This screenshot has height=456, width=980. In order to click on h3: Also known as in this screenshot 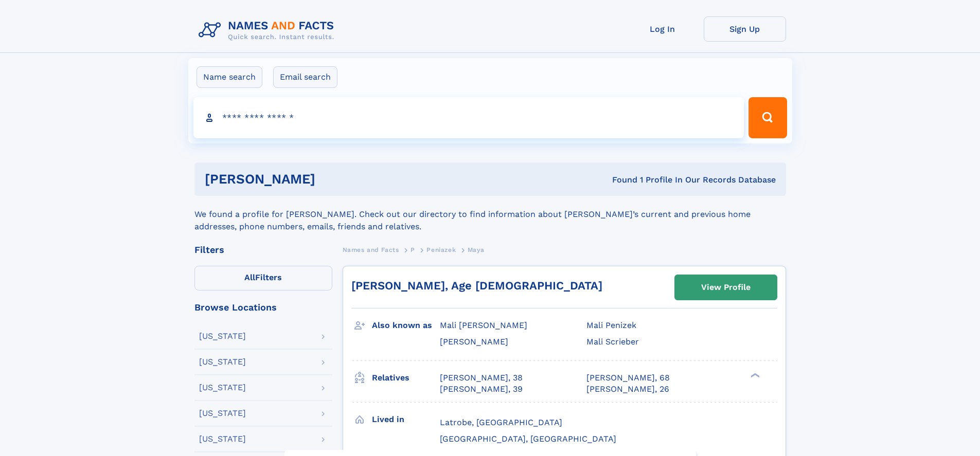, I will do `click(406, 326)`.